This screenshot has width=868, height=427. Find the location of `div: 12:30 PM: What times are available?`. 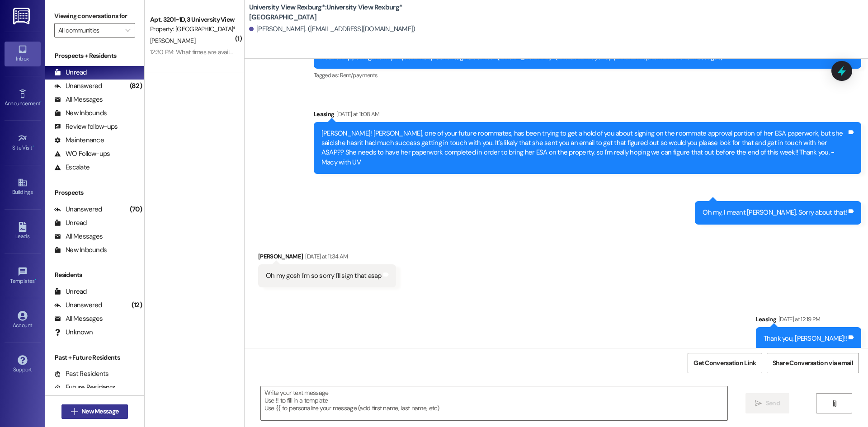

div: 12:30 PM: What times are available? is located at coordinates (197, 52).